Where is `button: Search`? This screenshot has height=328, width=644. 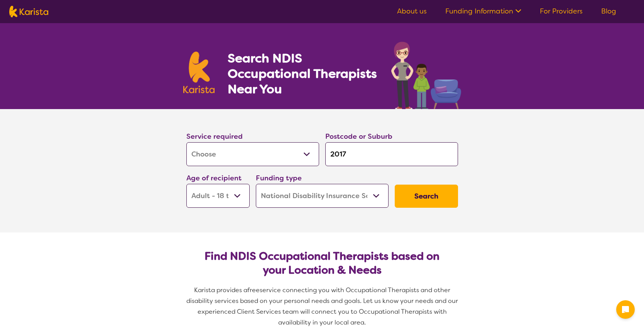 button: Search is located at coordinates (427, 196).